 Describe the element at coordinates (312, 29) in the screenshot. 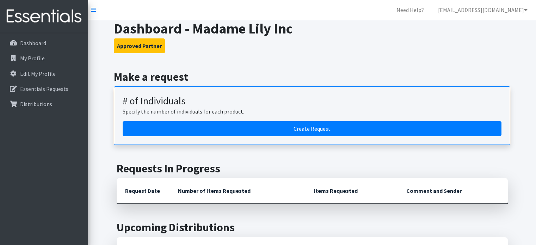

I see `h1: Dashboard - Madame Lily Inc` at that location.